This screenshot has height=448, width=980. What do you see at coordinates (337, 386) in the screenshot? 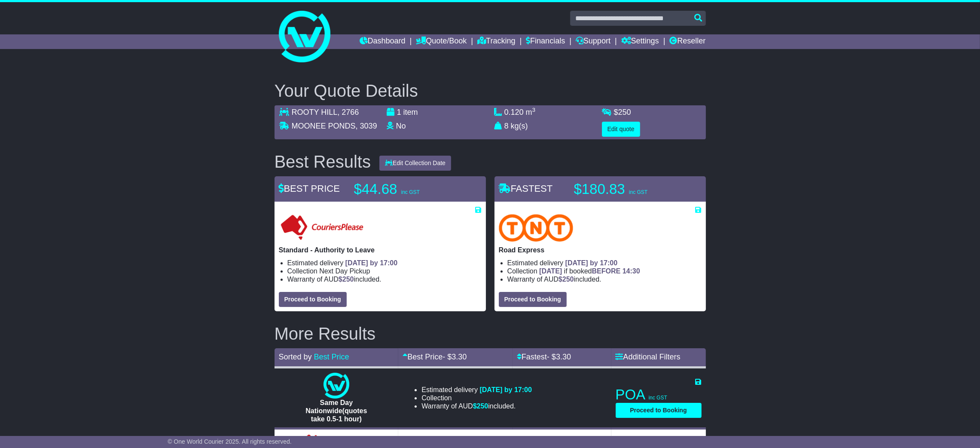
I see `img: One World Courier: Same Day Nationwide(quotes take 0.5-1 hour)` at bounding box center [337, 386].